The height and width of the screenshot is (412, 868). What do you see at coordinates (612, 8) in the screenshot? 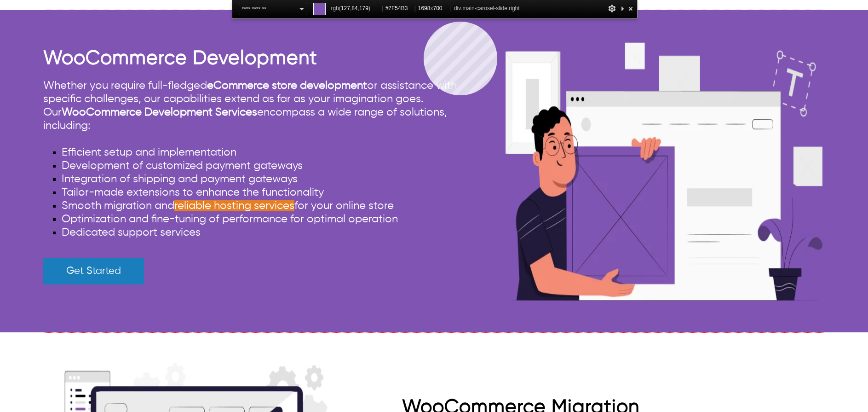
I see `div: Options` at bounding box center [612, 8].